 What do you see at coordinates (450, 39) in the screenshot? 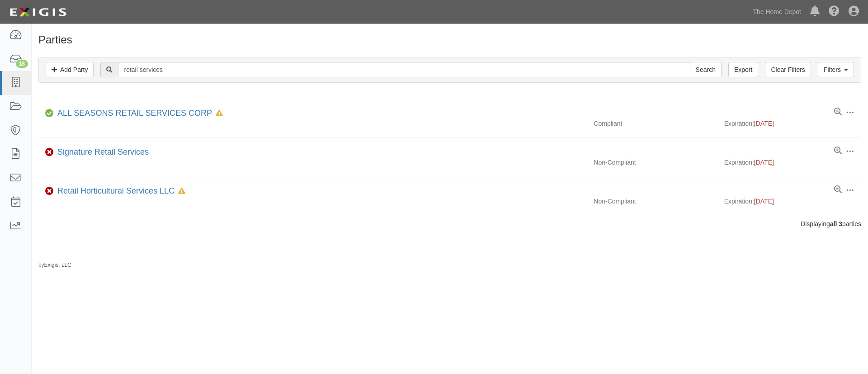
I see `h1: Parties` at bounding box center [450, 39].